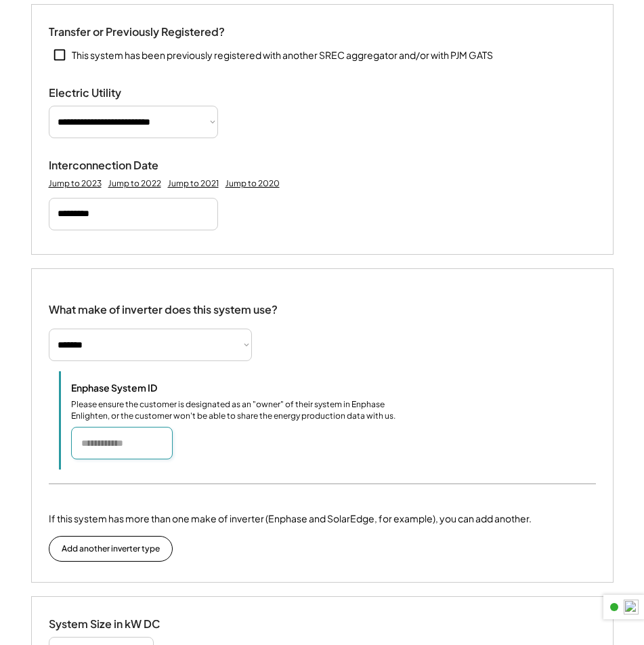  I want to click on div: Jump to 2022, so click(135, 183).